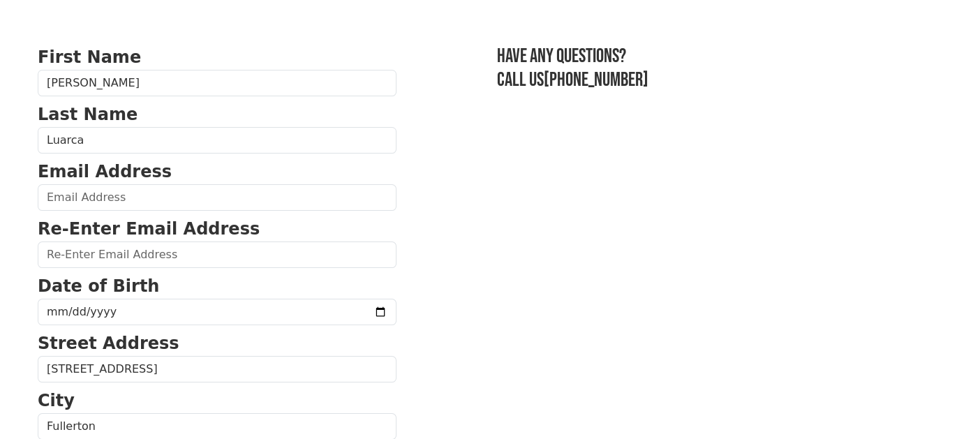  I want to click on input: Last Name, so click(217, 140).